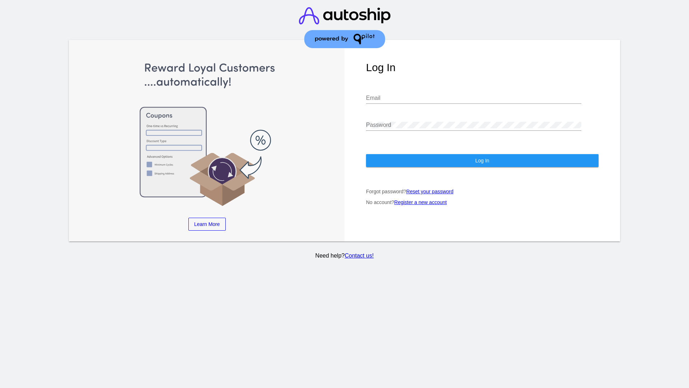 The image size is (689, 388). I want to click on a: Learn More, so click(207, 224).